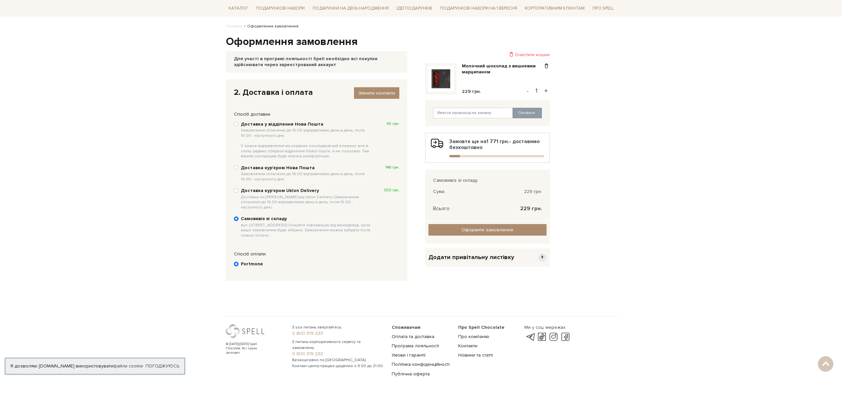 This screenshot has height=420, width=842. Describe the element at coordinates (351, 8) in the screenshot. I see `a: Подарунки на День народження` at that location.